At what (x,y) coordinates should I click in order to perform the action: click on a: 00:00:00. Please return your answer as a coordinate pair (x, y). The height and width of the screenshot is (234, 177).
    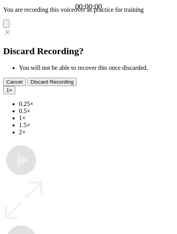
    Looking at the image, I should click on (88, 7).